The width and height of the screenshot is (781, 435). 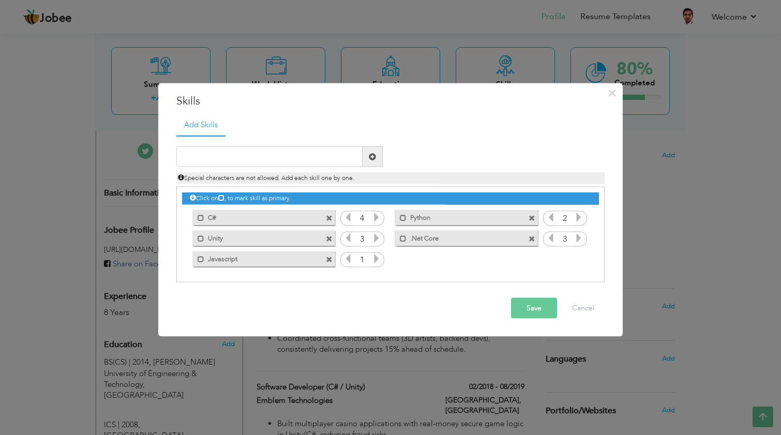 What do you see at coordinates (390, 101) in the screenshot?
I see `h3: Skills` at bounding box center [390, 101].